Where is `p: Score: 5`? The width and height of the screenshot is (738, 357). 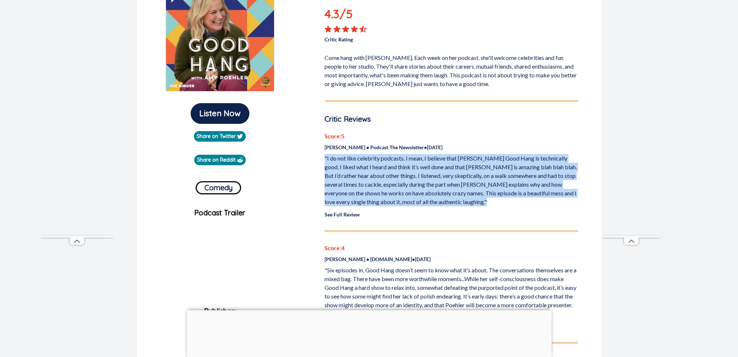
p: Score: 5 is located at coordinates (451, 136).